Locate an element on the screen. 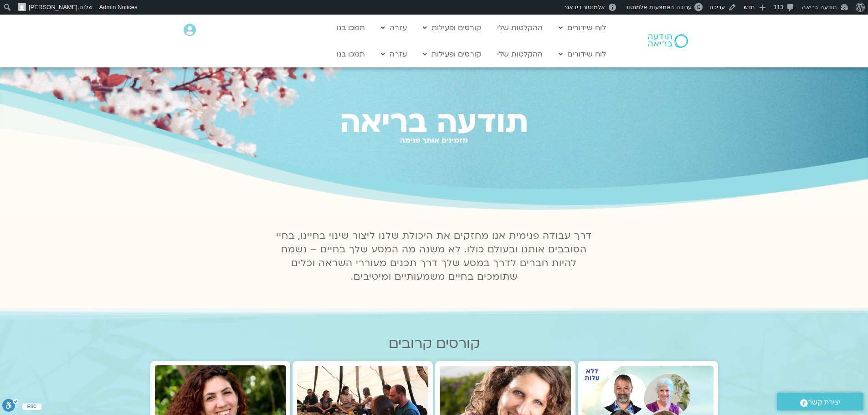 The width and height of the screenshot is (868, 415). span: עריכה באמצעות אלמנטור is located at coordinates (658, 7).